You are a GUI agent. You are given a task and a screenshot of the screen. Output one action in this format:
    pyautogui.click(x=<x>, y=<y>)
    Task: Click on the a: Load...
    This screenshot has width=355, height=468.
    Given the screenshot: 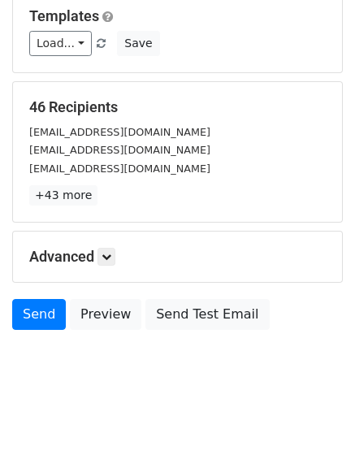 What is the action you would take?
    pyautogui.click(x=60, y=43)
    